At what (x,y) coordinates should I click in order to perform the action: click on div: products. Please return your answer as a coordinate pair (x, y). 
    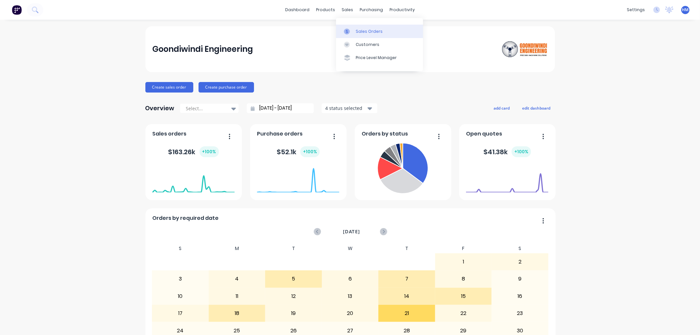
    Looking at the image, I should click on (325, 10).